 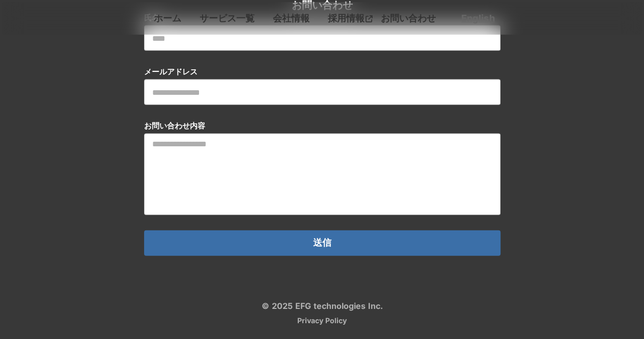 I want to click on p: 送信, so click(x=322, y=244).